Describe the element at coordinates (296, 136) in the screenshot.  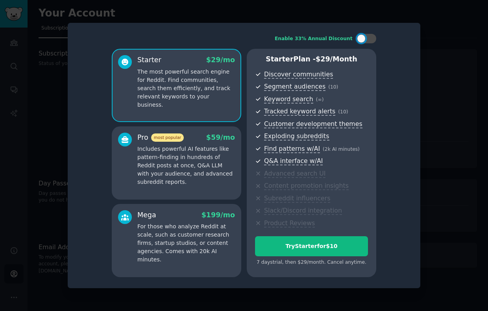
I see `span: Exploding subreddits` at that location.